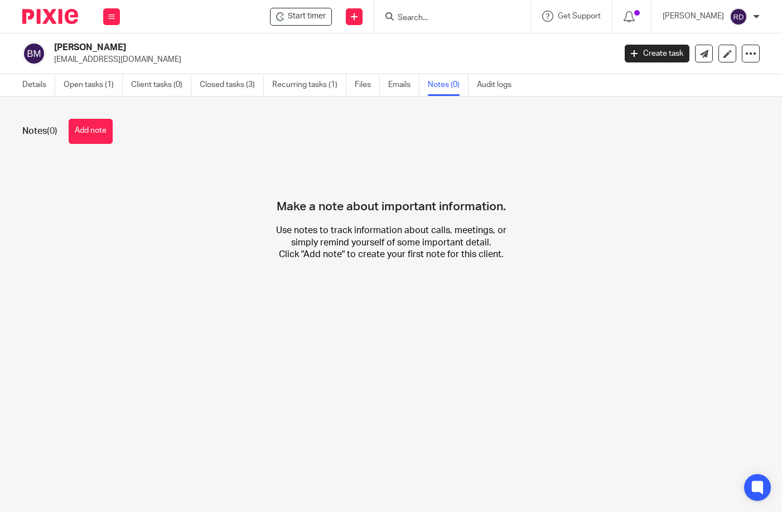  What do you see at coordinates (161, 85) in the screenshot?
I see `a: Client tasks (0)` at bounding box center [161, 85].